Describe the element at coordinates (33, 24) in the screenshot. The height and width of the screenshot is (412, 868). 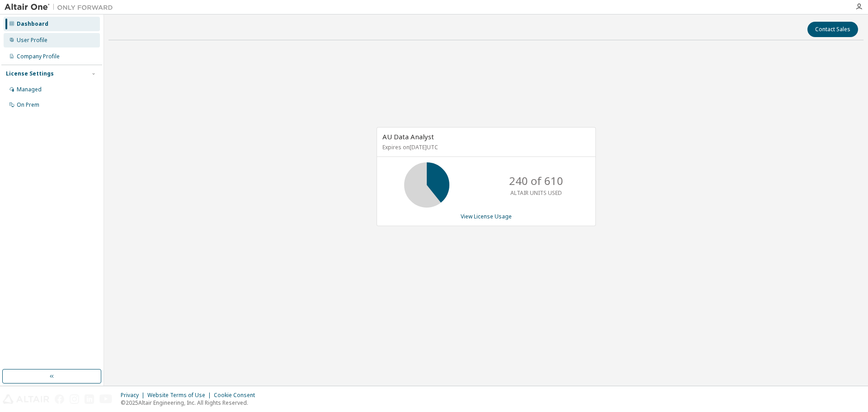
I see `div: Dashboard` at that location.